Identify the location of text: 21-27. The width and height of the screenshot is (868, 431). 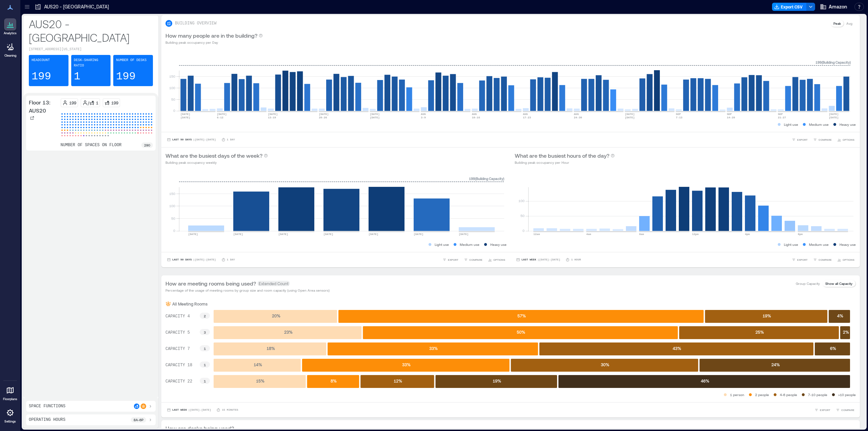
(781, 117).